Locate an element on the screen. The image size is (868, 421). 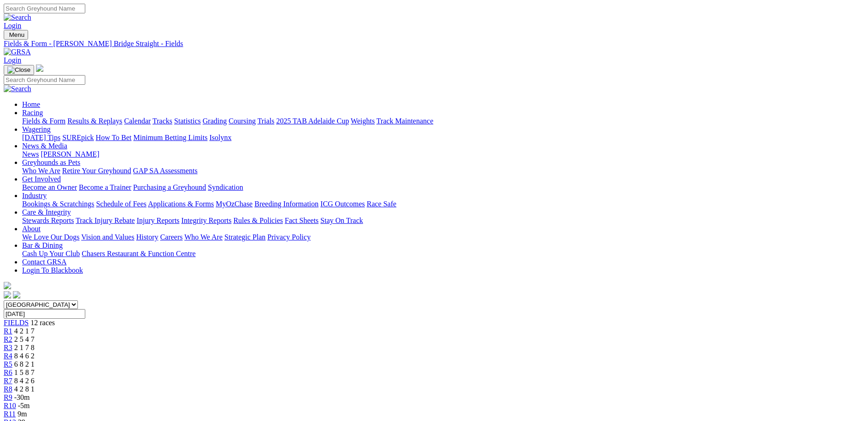
span: R3 is located at coordinates (8, 347).